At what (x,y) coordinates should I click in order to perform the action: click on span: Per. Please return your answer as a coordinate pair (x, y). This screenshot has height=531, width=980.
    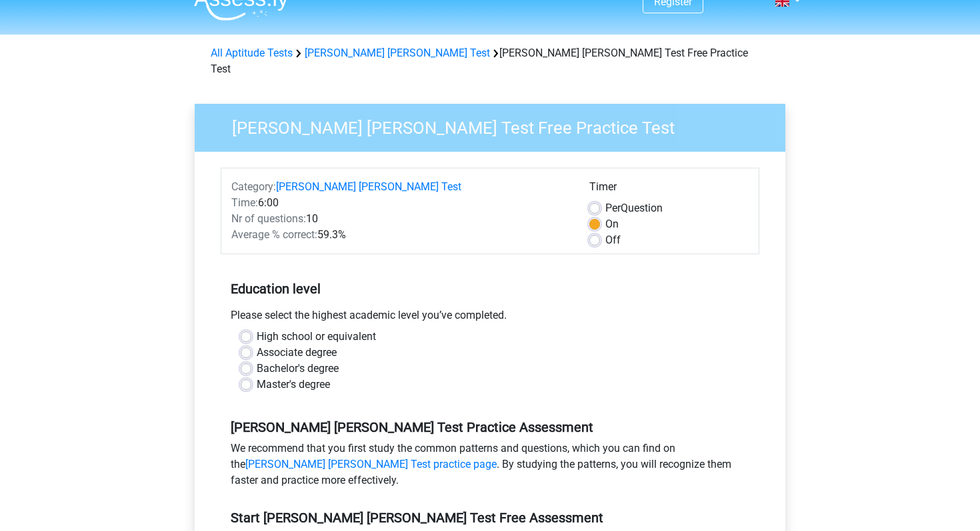
    Looking at the image, I should click on (612, 208).